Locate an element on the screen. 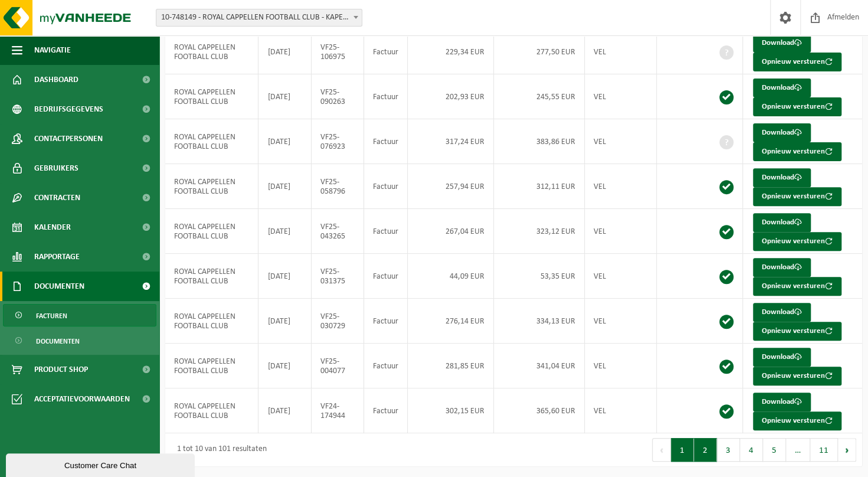 This screenshot has width=868, height=477. td: 383,86 EUR is located at coordinates (539, 142).